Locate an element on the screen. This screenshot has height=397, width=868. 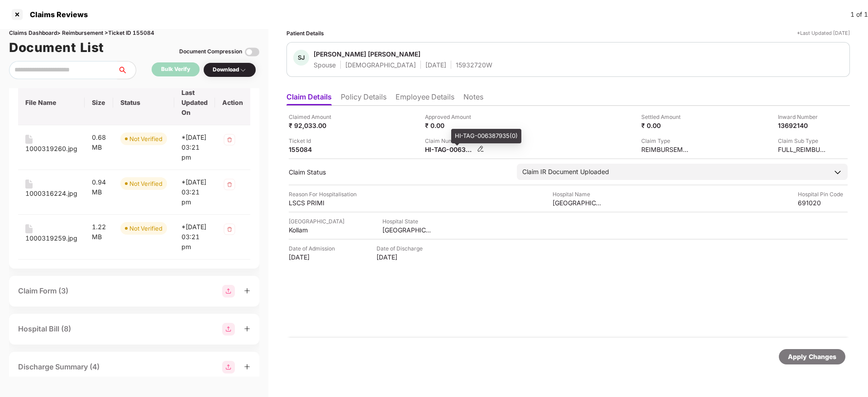
th: Action is located at coordinates (232, 103).